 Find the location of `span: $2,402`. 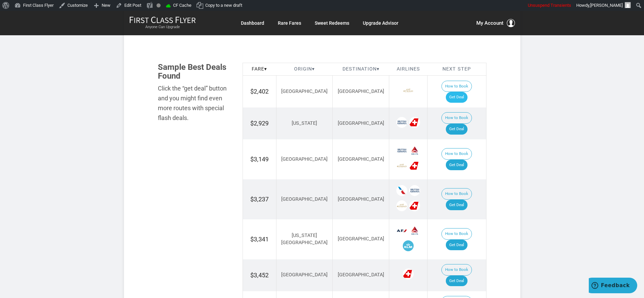

span: $2,402 is located at coordinates (259, 91).